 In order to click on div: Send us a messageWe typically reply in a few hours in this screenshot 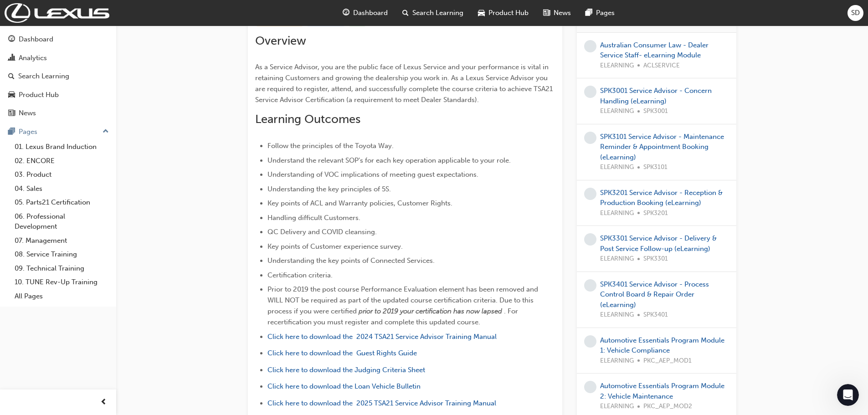, I will do `click(91, 124)`.